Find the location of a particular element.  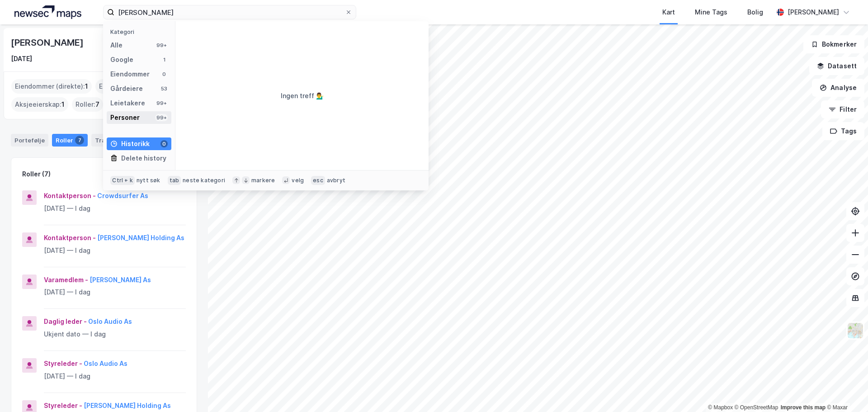

div: 53 is located at coordinates (164, 88).